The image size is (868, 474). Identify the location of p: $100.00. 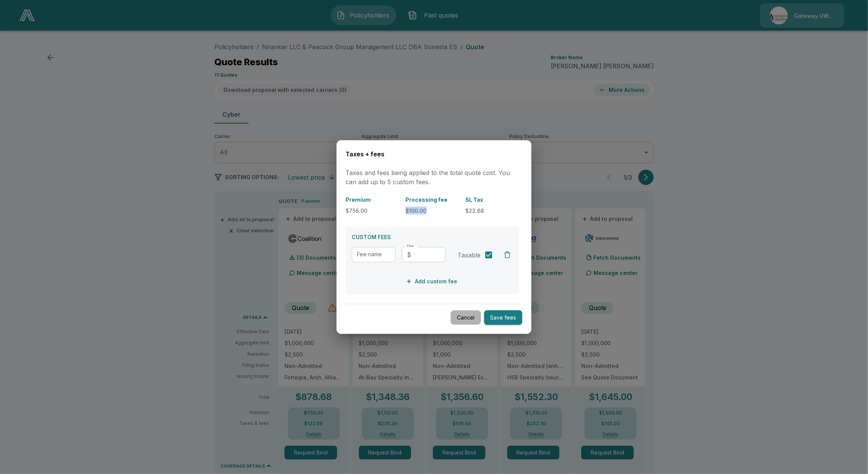
(432, 210).